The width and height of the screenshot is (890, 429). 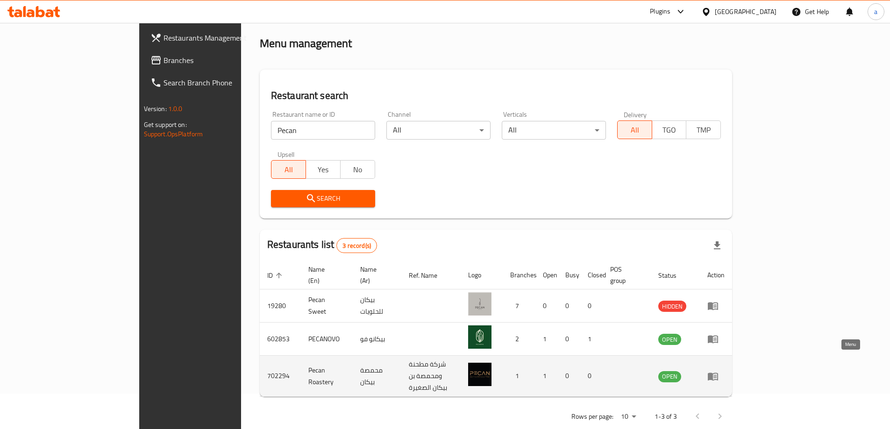 I want to click on td: PECANOVO, so click(x=326, y=339).